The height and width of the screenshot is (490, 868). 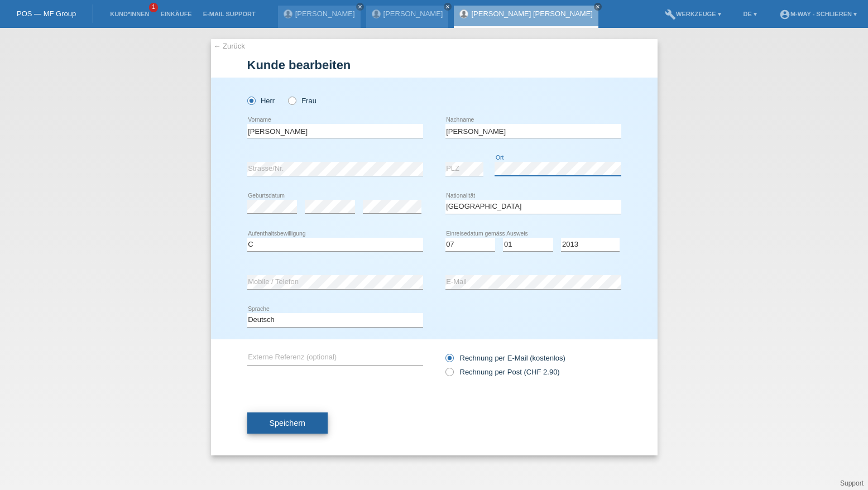 What do you see at coordinates (229, 46) in the screenshot?
I see `a: ← Zurück` at bounding box center [229, 46].